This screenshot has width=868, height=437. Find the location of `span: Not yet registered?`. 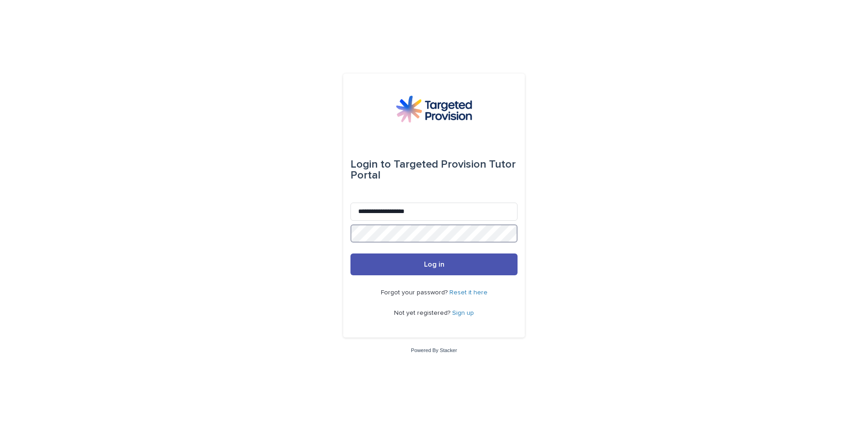

span: Not yet registered? is located at coordinates (423, 313).